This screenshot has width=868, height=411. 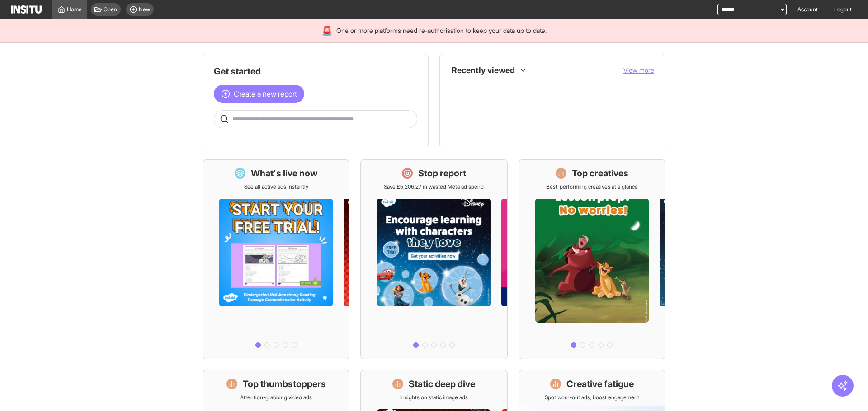 I want to click on a: Stop reportSave £5,206.27 in wasted Meta ad spend, so click(x=433, y=259).